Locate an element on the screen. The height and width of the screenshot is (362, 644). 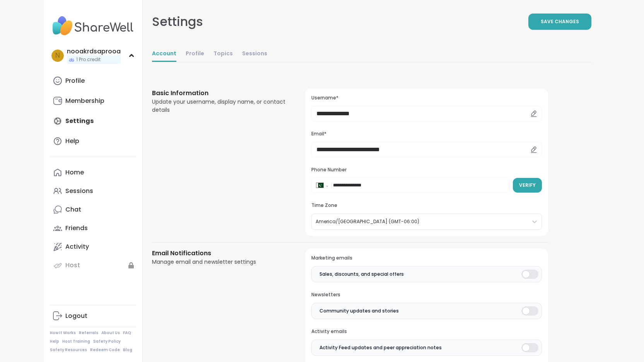
a: Safety Resources is located at coordinates (68, 350).